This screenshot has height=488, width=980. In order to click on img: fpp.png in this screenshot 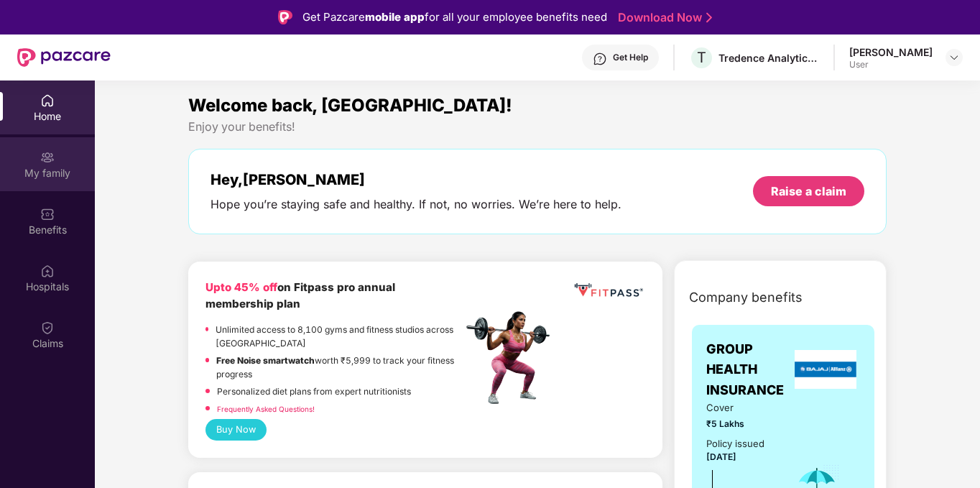, I will do `click(513, 358)`.